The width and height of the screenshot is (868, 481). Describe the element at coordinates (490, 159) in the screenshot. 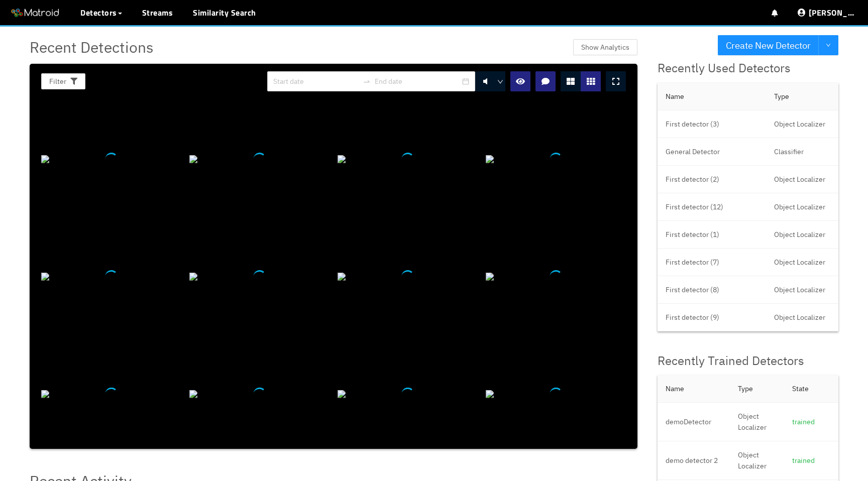

I see `img: 1754691129.225101.jpg` at that location.